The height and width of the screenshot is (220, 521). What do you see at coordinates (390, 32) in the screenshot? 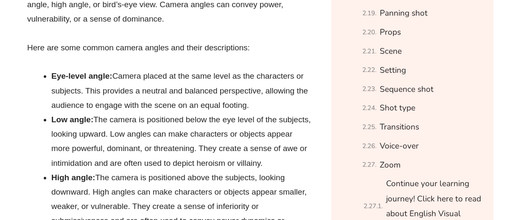
I see `a: Props` at bounding box center [390, 32].